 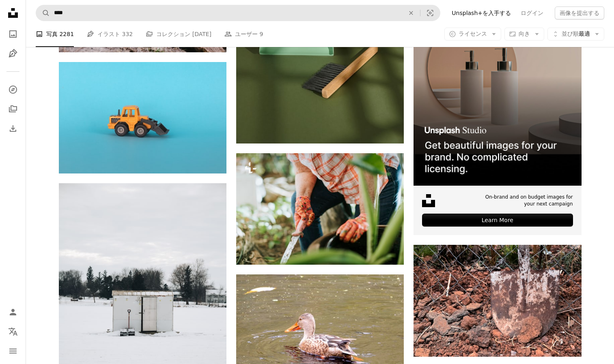 I want to click on img: 青の背景におもちゃのトラック, so click(x=143, y=118).